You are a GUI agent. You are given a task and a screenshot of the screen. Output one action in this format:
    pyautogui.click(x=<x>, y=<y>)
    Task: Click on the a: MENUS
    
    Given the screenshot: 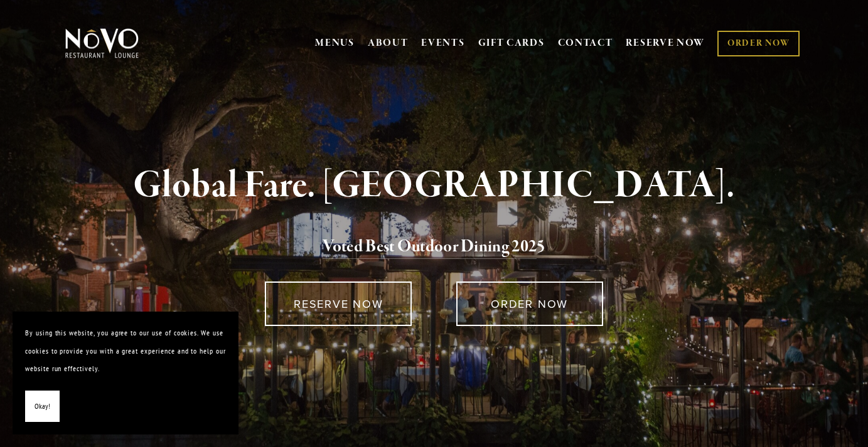 What is the action you would take?
    pyautogui.click(x=335, y=43)
    